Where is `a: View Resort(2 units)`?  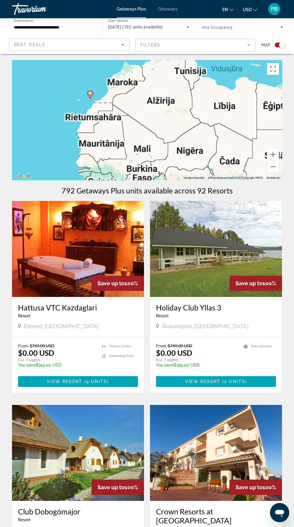
a: View Resort(2 units) is located at coordinates (216, 382).